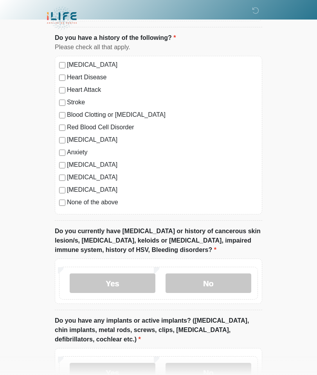 This screenshot has height=375, width=317. I want to click on input: Stroke, so click(62, 103).